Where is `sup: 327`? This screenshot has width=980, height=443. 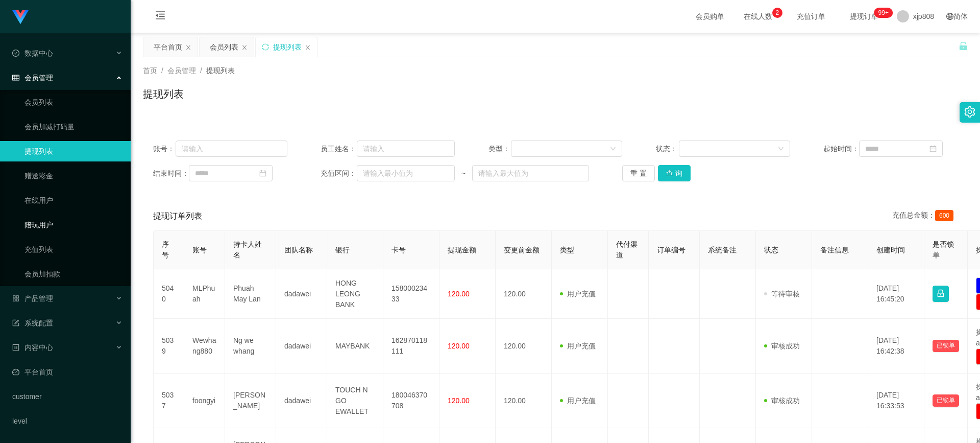
sup: 327 is located at coordinates (884, 13).